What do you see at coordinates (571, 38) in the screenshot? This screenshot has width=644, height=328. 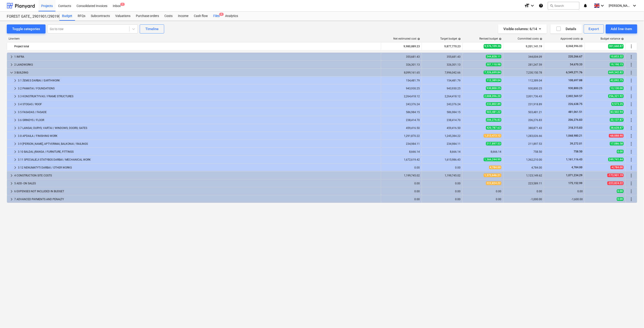 I see `div: Approved costs` at bounding box center [571, 38].